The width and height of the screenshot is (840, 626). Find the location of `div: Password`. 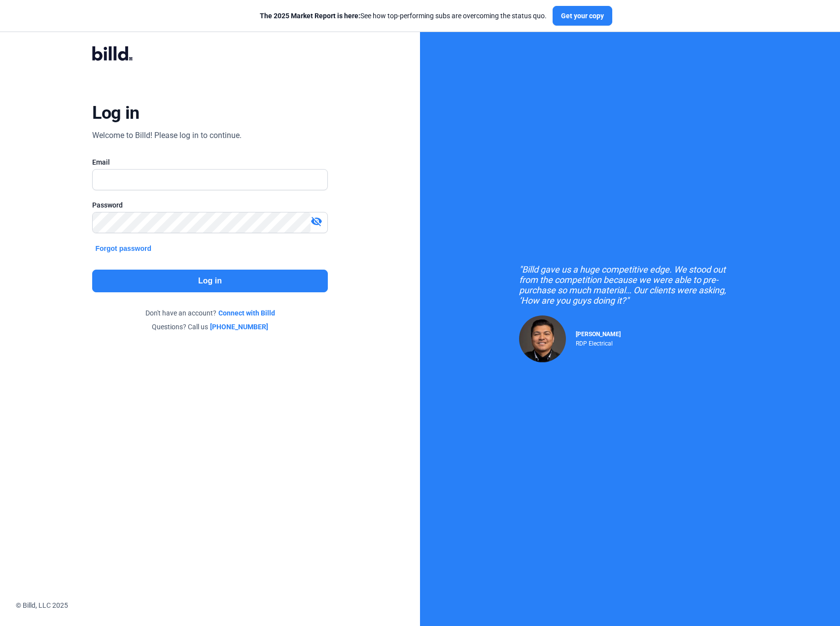

div: Password is located at coordinates (210, 205).